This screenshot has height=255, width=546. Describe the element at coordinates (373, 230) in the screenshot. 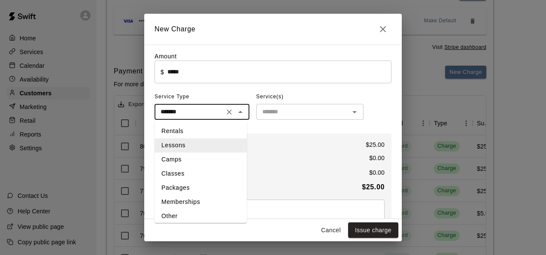

I see `button: Issue charge` at that location.